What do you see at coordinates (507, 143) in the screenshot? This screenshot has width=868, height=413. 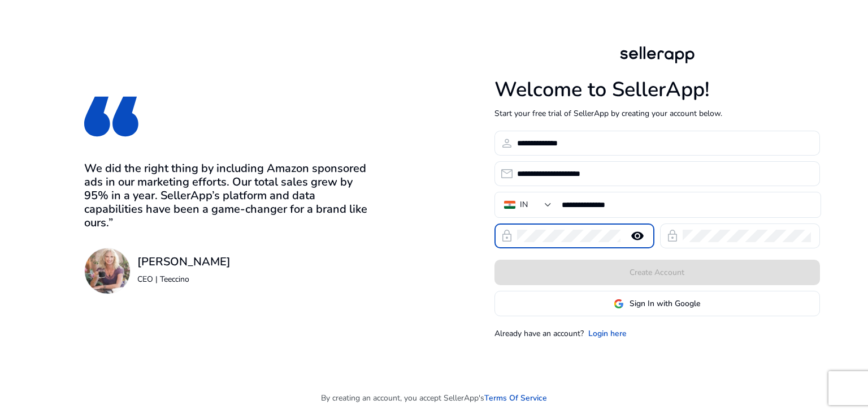 I see `span: person` at bounding box center [507, 143].